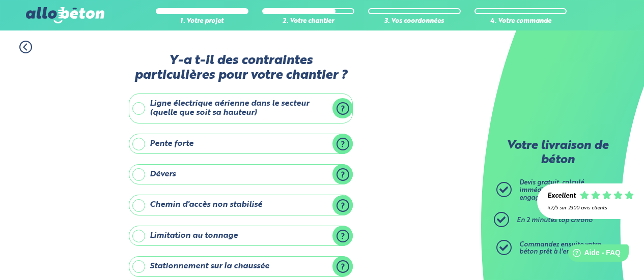  I want to click on label: Y-a t-il des contraintes particulières pour votre chantier ?, so click(241, 68).